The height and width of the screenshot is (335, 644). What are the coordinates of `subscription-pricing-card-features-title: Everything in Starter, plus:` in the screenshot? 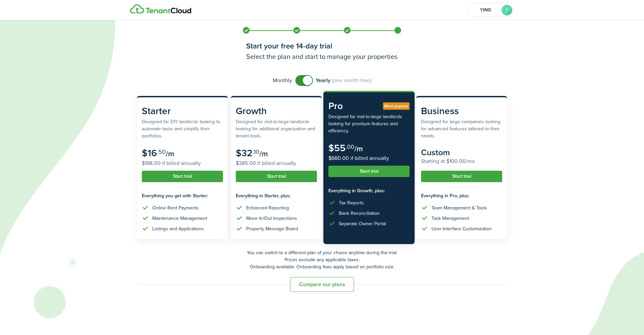 It's located at (276, 196).